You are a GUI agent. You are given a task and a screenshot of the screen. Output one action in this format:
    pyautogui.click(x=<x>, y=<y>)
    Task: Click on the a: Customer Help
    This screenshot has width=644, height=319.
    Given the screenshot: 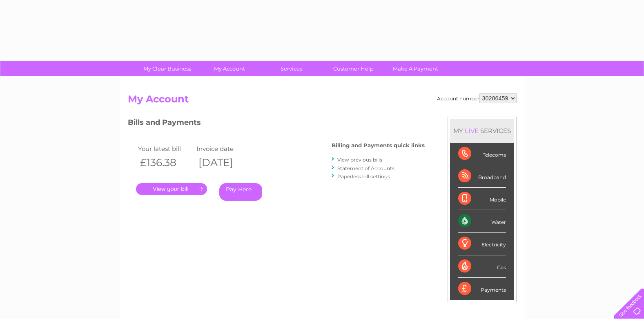 What is the action you would take?
    pyautogui.click(x=353, y=68)
    